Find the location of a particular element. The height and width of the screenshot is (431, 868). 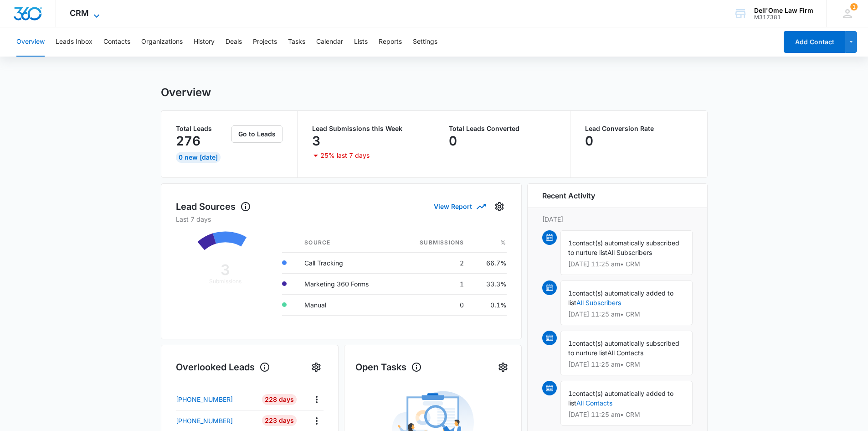

button: Leads Inbox is located at coordinates (73, 42).